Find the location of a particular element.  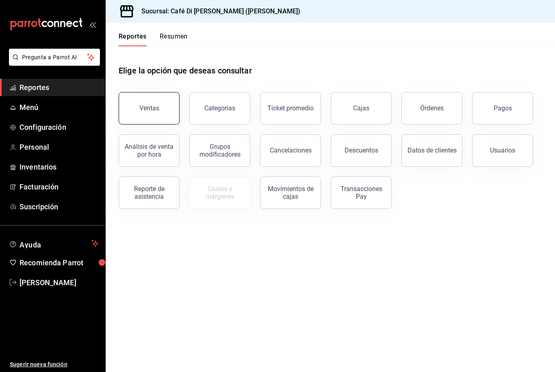

span: Suscripción is located at coordinates (59, 207).